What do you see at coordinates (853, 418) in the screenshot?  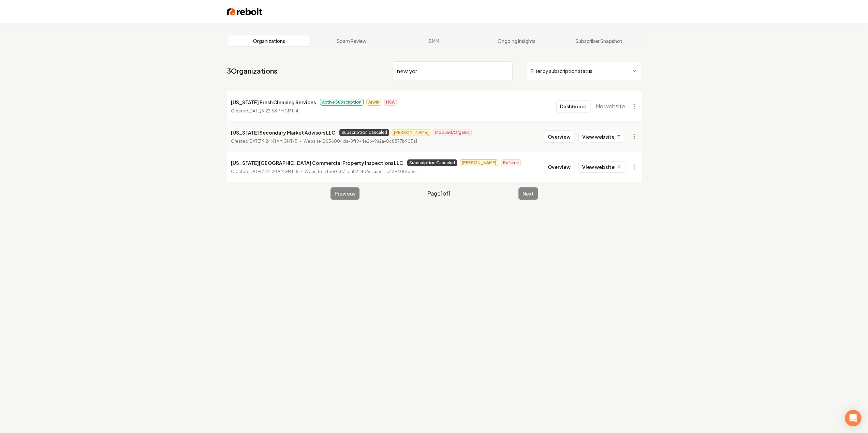 I see `div: Open Intercom Messenger` at bounding box center [853, 418].